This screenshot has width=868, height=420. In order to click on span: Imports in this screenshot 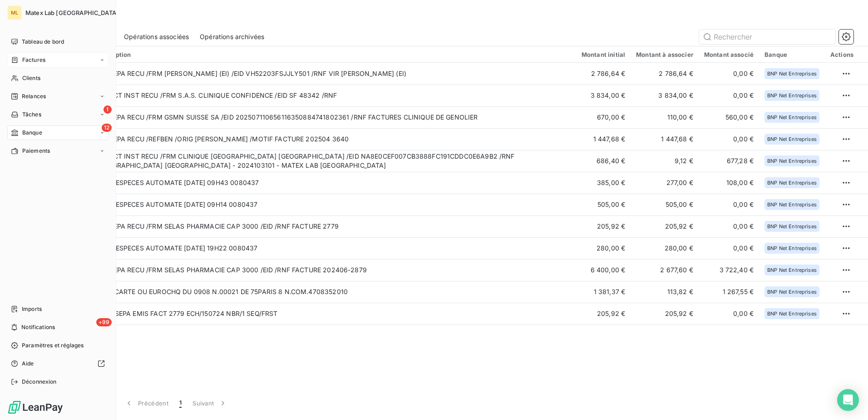, I will do `click(32, 309)`.